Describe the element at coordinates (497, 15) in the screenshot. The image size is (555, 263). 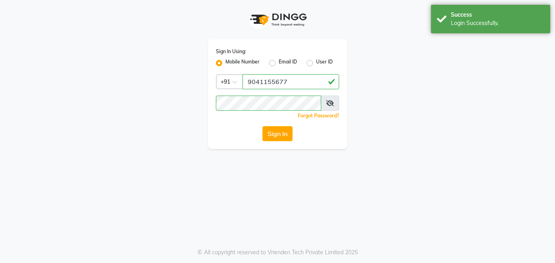
I see `div: Success` at that location.